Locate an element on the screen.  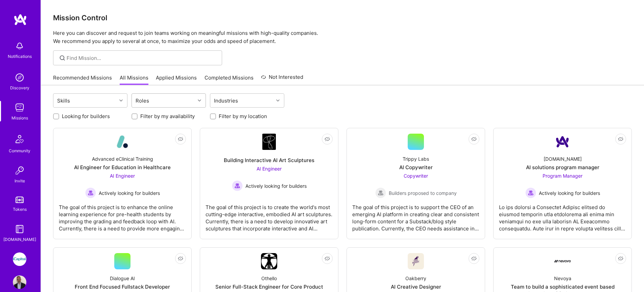
div: Roles is located at coordinates (142, 100).